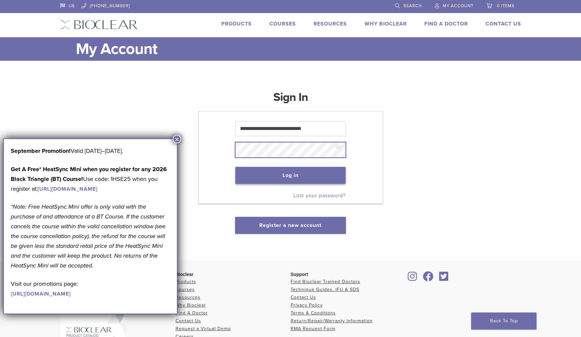 The height and width of the screenshot is (337, 581). What do you see at coordinates (290, 225) in the screenshot?
I see `button: Register a new account` at bounding box center [290, 225].